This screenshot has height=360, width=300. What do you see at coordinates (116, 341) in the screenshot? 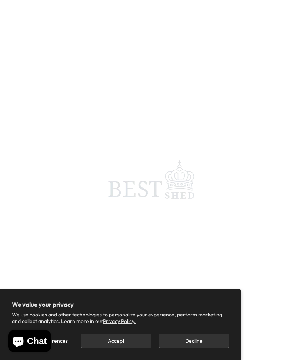
I see `button: Accept` at bounding box center [116, 341].